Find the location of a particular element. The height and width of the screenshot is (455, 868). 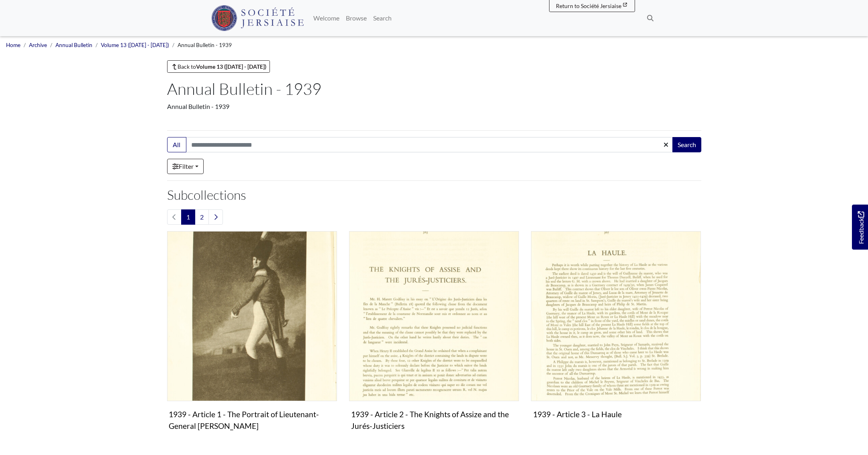

a: Browse is located at coordinates (356, 18).